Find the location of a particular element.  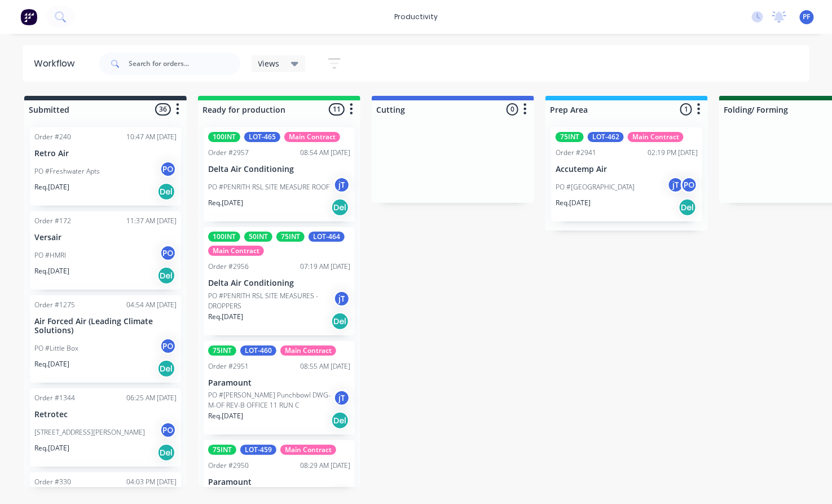

p: PO #PENRITH RSL SITE MEASURE ROOF is located at coordinates (268, 187).